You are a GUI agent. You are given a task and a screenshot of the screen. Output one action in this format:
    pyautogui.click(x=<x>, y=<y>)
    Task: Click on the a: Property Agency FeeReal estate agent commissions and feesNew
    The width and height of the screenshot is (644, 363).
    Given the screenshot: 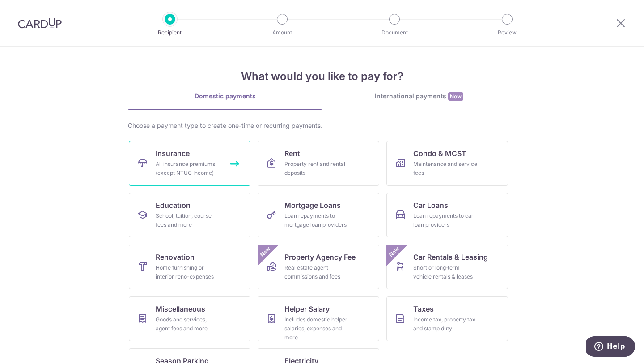 What is the action you would take?
    pyautogui.click(x=319, y=267)
    